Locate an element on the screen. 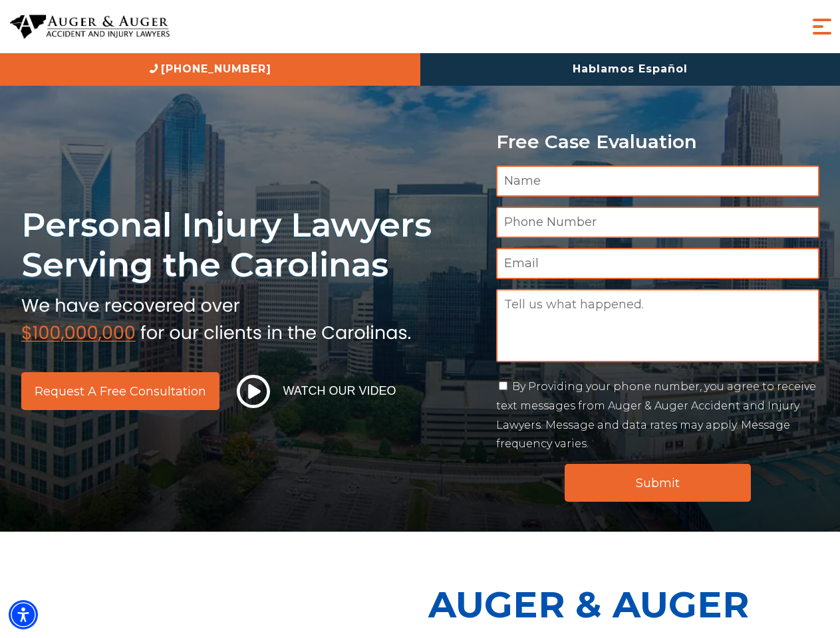  img: sub text is located at coordinates (216, 317).